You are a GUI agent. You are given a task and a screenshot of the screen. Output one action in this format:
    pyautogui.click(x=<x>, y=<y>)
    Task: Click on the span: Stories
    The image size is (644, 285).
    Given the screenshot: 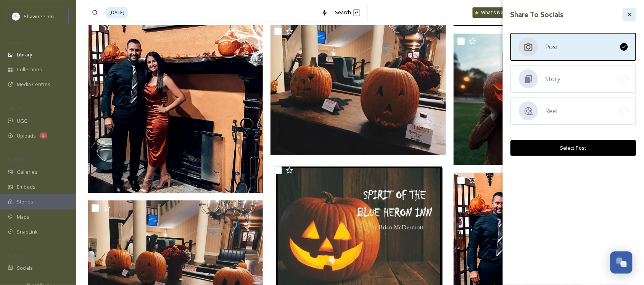 What is the action you would take?
    pyautogui.click(x=25, y=202)
    